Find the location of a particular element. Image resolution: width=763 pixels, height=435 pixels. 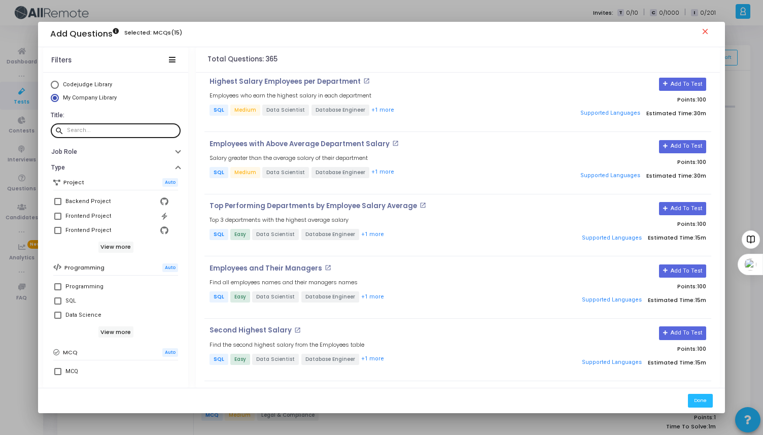

mat-icon: search is located at coordinates (61, 130).